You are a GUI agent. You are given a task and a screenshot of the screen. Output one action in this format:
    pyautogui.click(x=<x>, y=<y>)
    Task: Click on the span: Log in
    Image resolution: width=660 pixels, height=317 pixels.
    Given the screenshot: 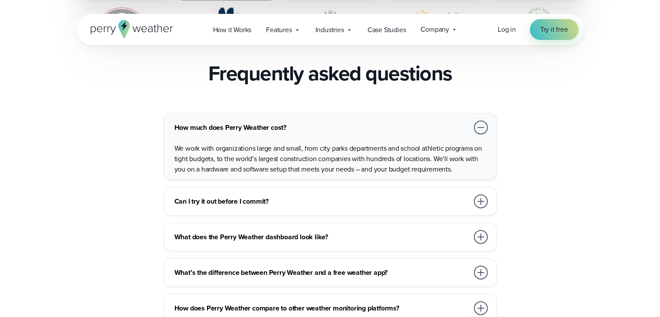 What is the action you would take?
    pyautogui.click(x=507, y=29)
    